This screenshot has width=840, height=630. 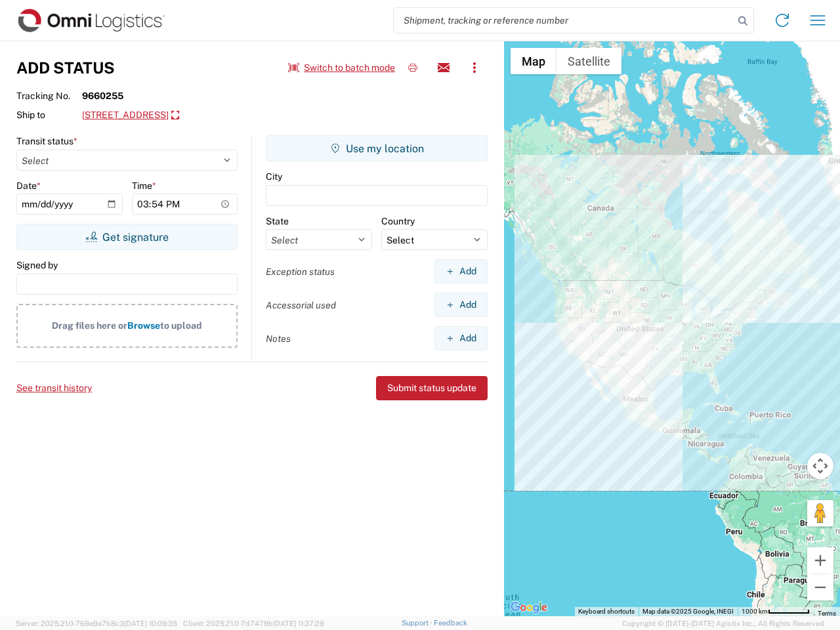 What do you see at coordinates (144, 186) in the screenshot?
I see `label: Time` at bounding box center [144, 186].